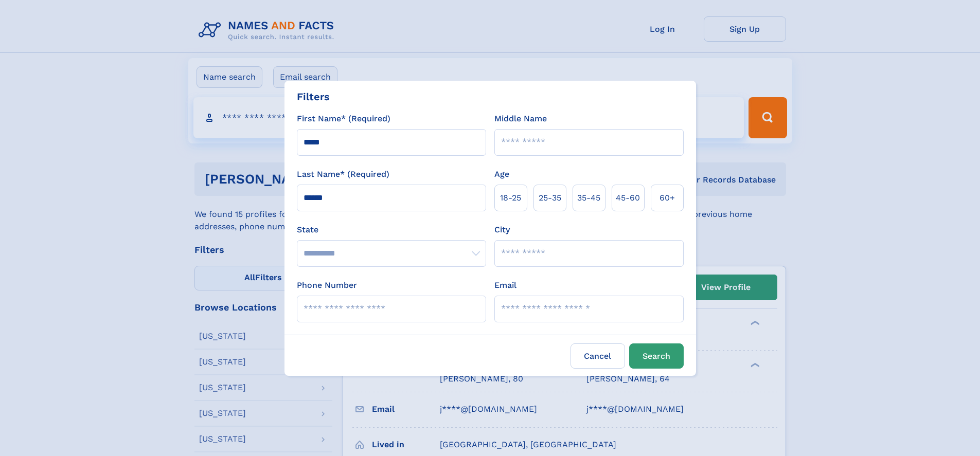 This screenshot has width=980, height=456. Describe the element at coordinates (392, 230) in the screenshot. I see `label: State` at that location.